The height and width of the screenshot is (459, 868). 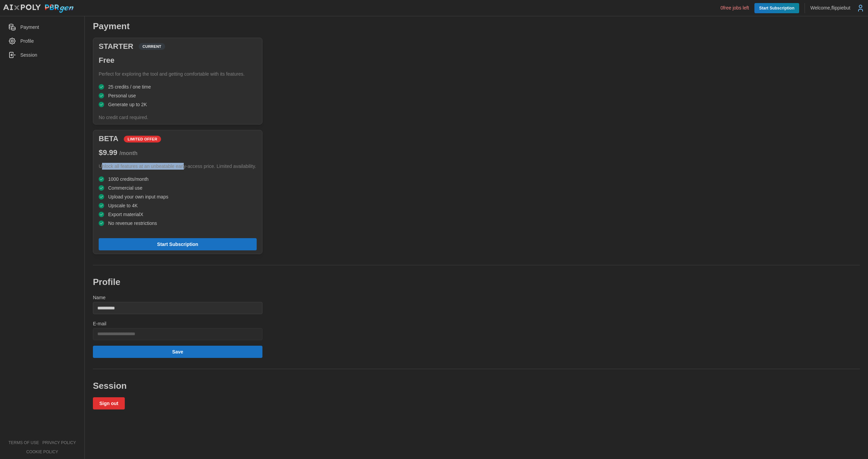 I want to click on span: Upload your own input maps, so click(x=138, y=197).